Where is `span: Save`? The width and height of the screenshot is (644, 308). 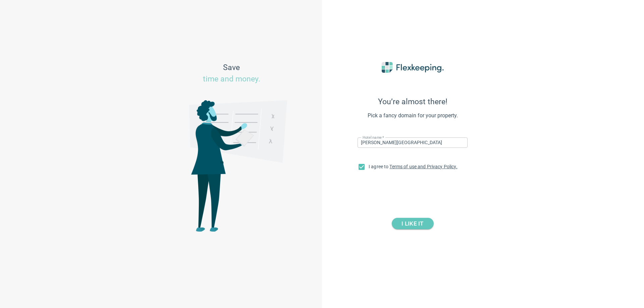 span: Save is located at coordinates (232, 74).